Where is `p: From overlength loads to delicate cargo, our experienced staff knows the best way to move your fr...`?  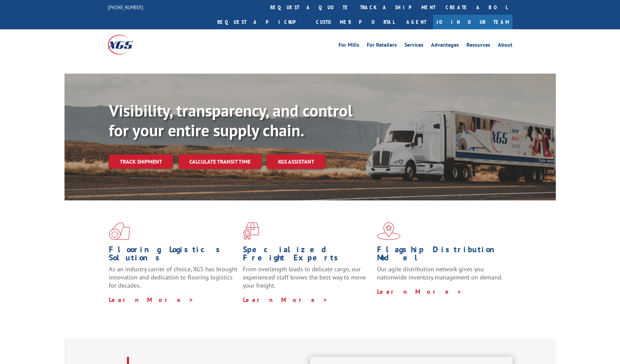
p: From overlength loads to delicate cargo, our experienced staff knows the best way to move your fr... is located at coordinates (308, 281).